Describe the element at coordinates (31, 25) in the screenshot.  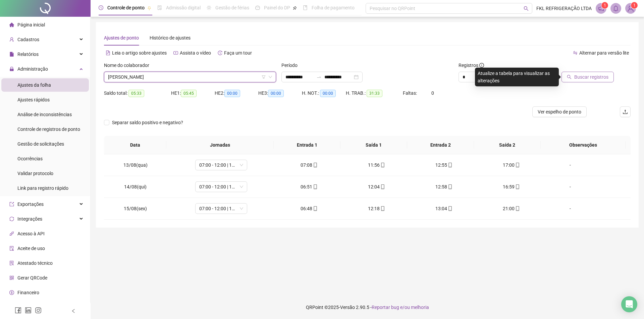
I see `span: Página inicial` at that location.